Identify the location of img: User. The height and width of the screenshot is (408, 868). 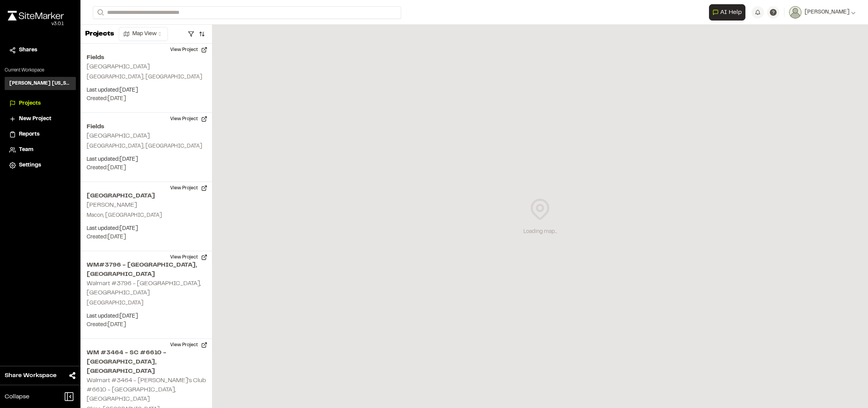
(795, 12).